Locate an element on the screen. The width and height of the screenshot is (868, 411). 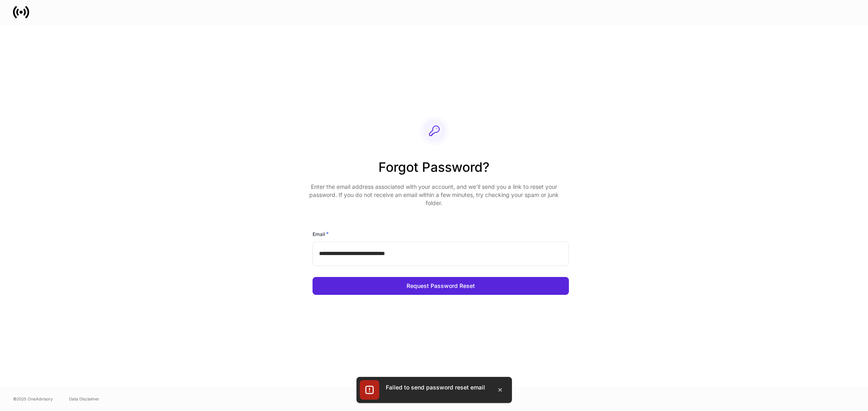
div: Request Password Reset is located at coordinates (440, 286).